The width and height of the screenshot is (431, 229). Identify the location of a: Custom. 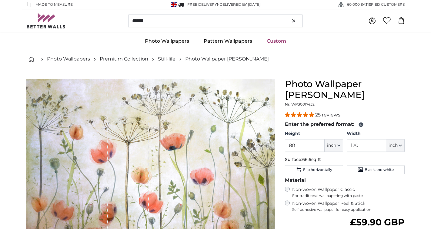
(276, 41).